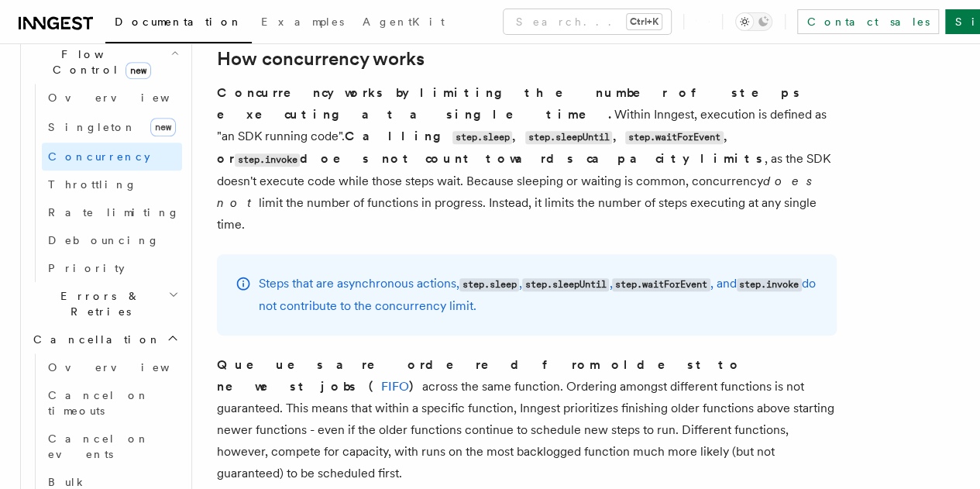 The image size is (980, 489). Describe the element at coordinates (403, 23) in the screenshot. I see `a: AgentKit` at that location.